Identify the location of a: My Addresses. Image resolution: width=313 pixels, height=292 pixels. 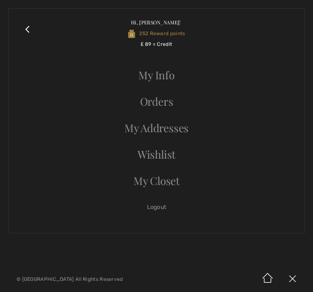
(157, 128).